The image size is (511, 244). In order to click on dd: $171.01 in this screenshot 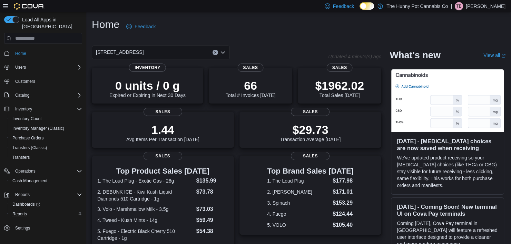, I will do `click(343, 192)`.